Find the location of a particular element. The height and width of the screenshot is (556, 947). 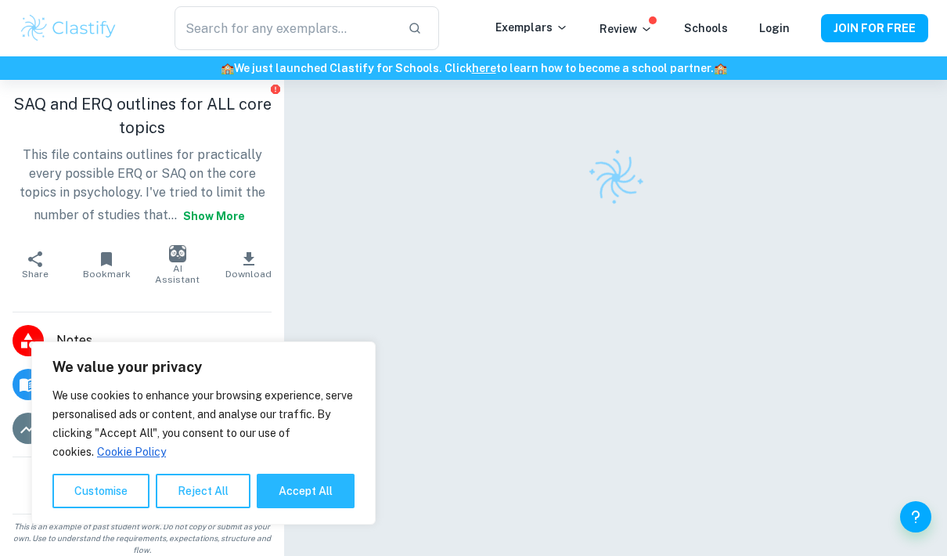

span: This is an example of past student work. Do not copy or submit as your own. Use to understand the... is located at coordinates (142, 538).